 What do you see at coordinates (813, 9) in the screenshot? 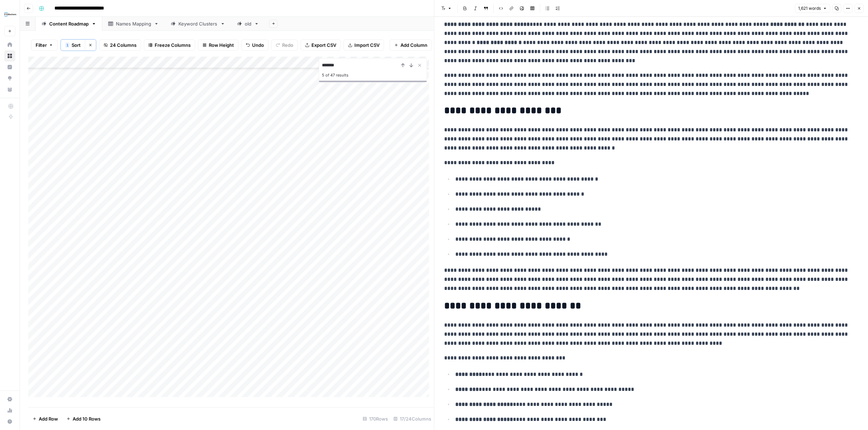
I see `button: 1,621 words` at bounding box center [813, 9].